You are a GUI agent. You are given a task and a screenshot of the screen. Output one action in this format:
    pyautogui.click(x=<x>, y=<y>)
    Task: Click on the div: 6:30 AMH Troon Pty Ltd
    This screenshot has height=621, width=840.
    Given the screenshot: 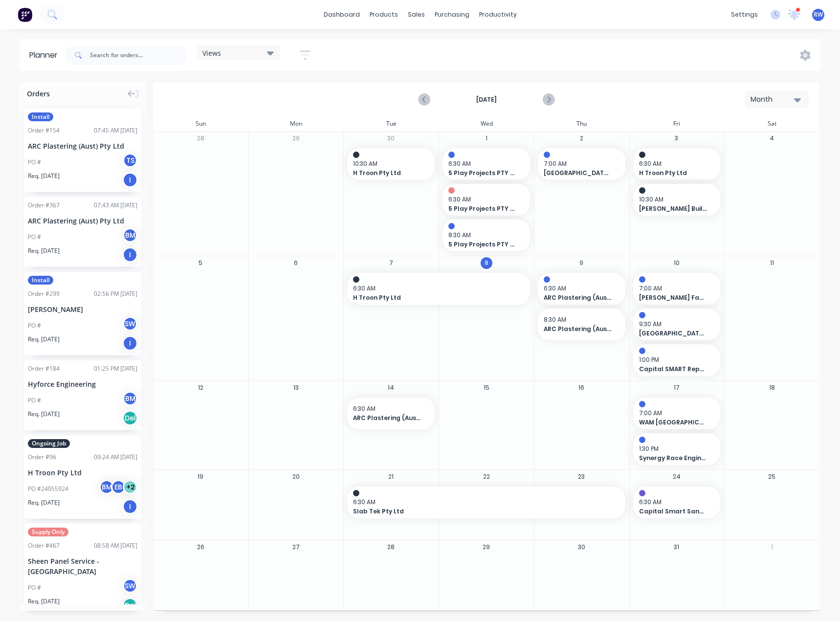 What is the action you would take?
    pyautogui.click(x=677, y=164)
    